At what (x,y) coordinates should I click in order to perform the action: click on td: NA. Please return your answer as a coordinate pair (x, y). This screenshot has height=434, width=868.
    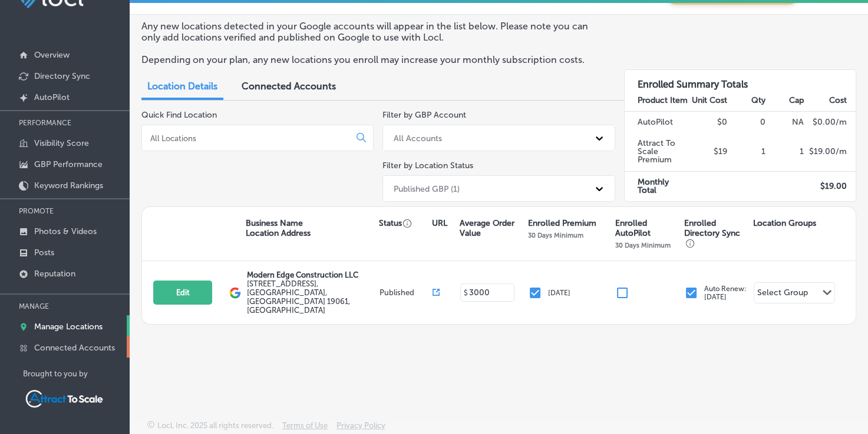
    Looking at the image, I should click on (784, 121).